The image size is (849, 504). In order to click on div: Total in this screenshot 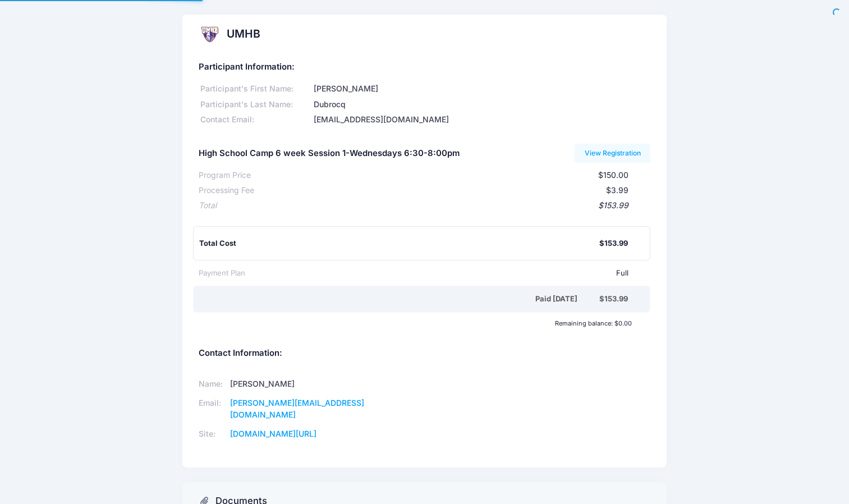, I will do `click(207, 205)`.